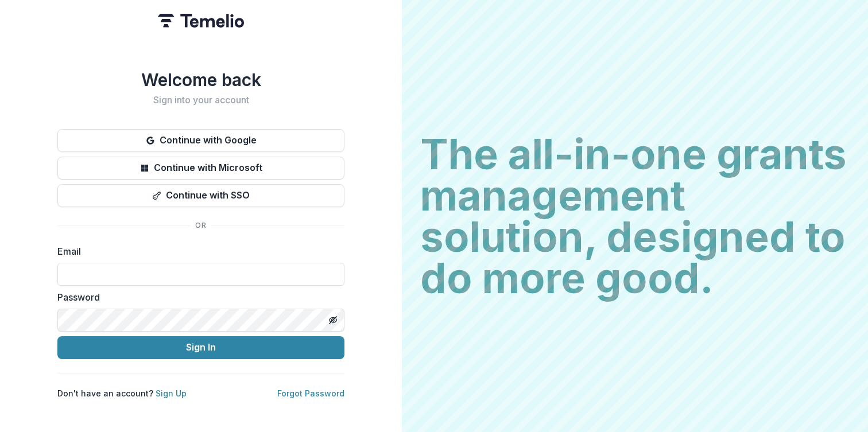 This screenshot has height=432, width=868. I want to click on h1: Welcome back, so click(201, 80).